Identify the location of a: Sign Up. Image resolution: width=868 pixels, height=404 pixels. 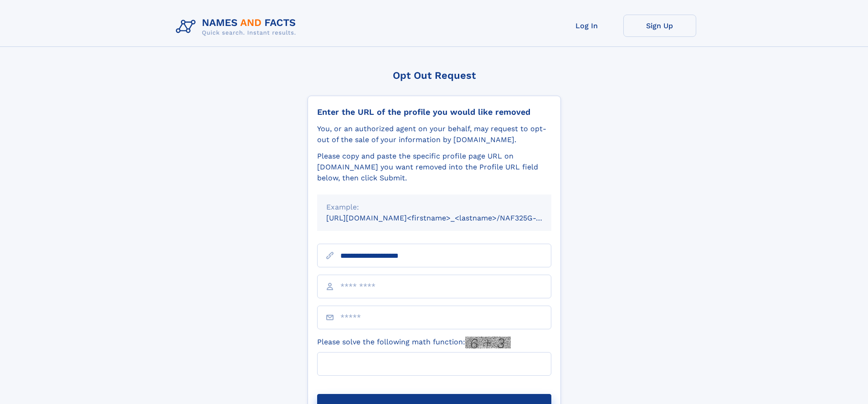
(660, 25).